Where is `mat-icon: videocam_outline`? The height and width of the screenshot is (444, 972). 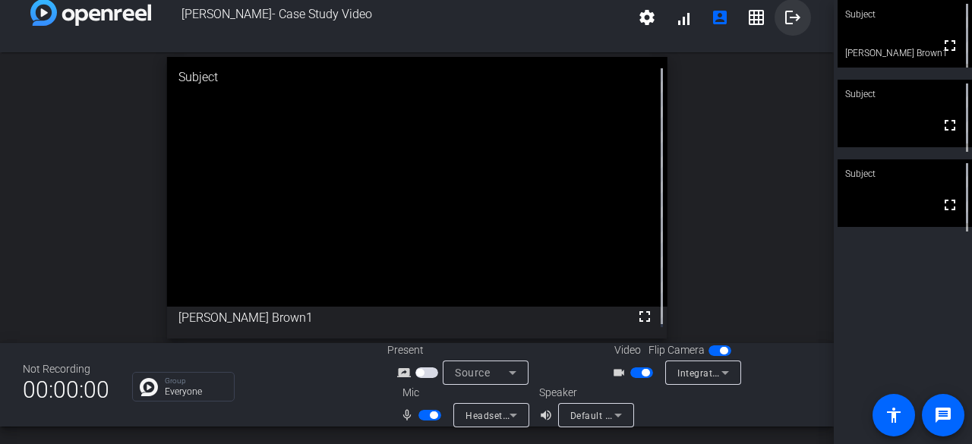
mat-icon: videocam_outline is located at coordinates (621, 373).